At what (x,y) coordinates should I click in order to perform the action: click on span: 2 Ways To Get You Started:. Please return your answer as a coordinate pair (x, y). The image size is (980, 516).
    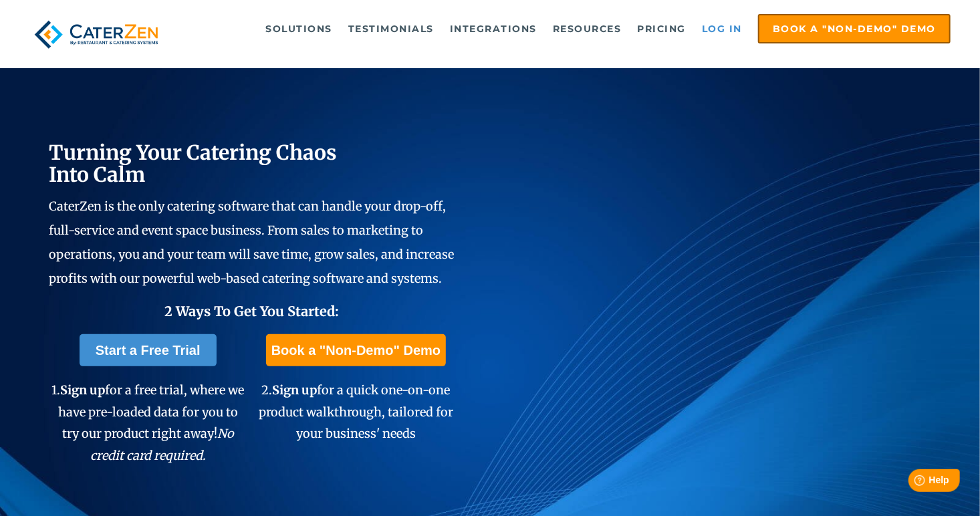
    Looking at the image, I should click on (251, 311).